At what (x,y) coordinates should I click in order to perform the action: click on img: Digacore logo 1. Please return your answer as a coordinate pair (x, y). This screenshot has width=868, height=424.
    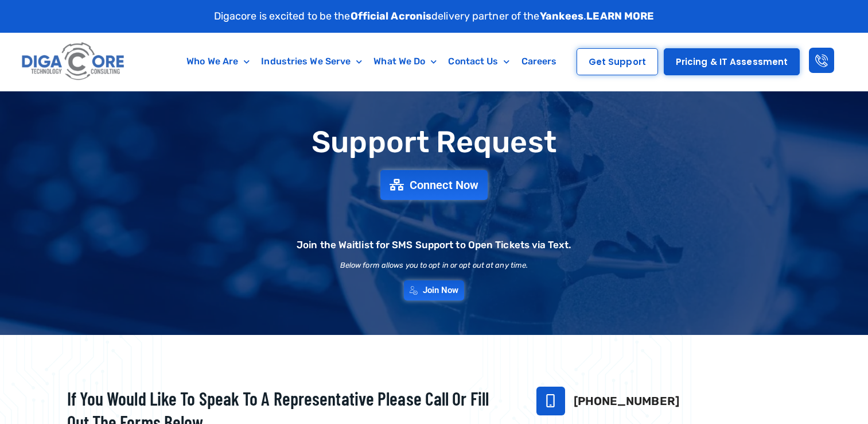
    Looking at the image, I should click on (74, 62).